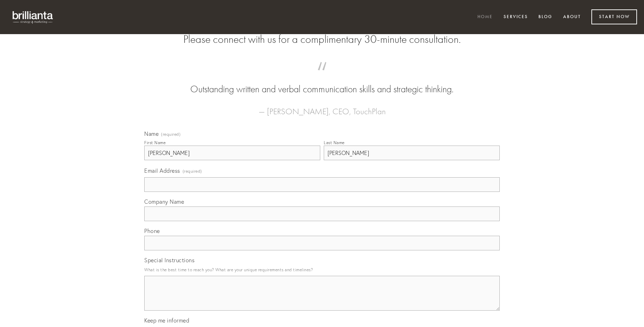 The image size is (644, 327). I want to click on span: Email Address, so click(162, 170).